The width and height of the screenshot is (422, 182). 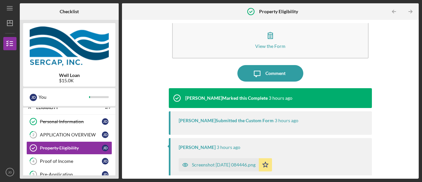 What do you see at coordinates (65, 108) in the screenshot?
I see `div: Eligibility` at bounding box center [65, 108].